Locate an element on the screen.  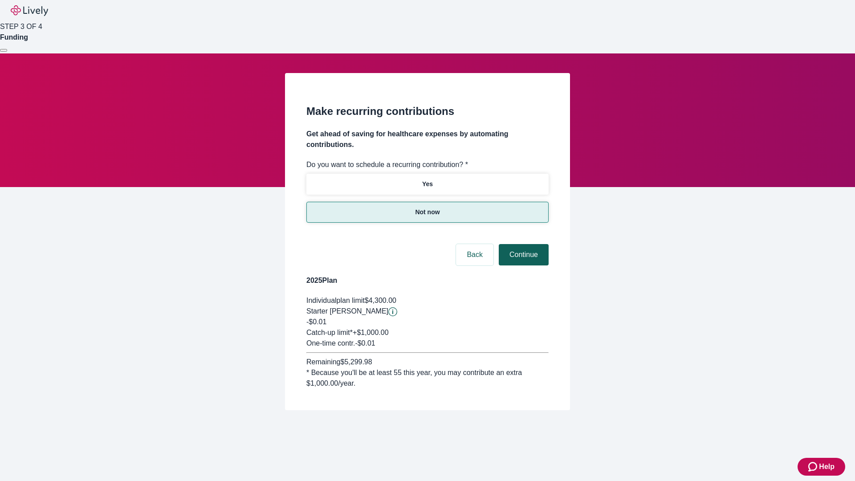
h4: 2025 Plan is located at coordinates (428, 281).